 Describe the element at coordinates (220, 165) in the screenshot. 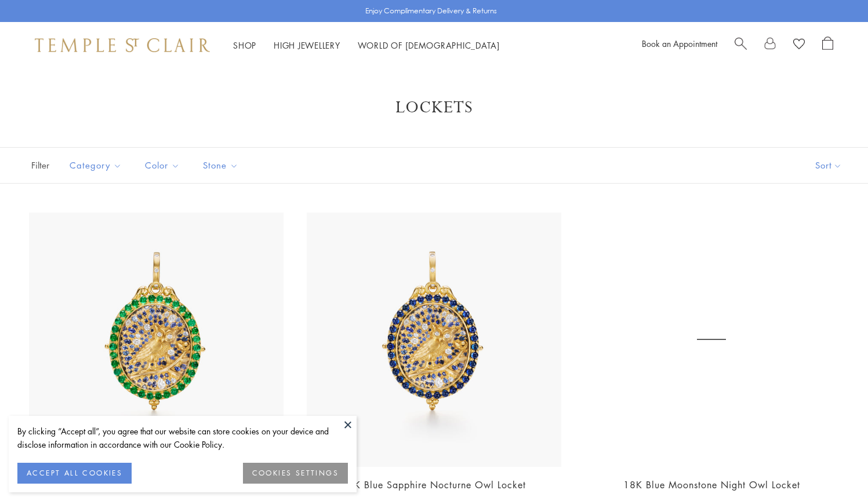

I see `button: Stone` at that location.